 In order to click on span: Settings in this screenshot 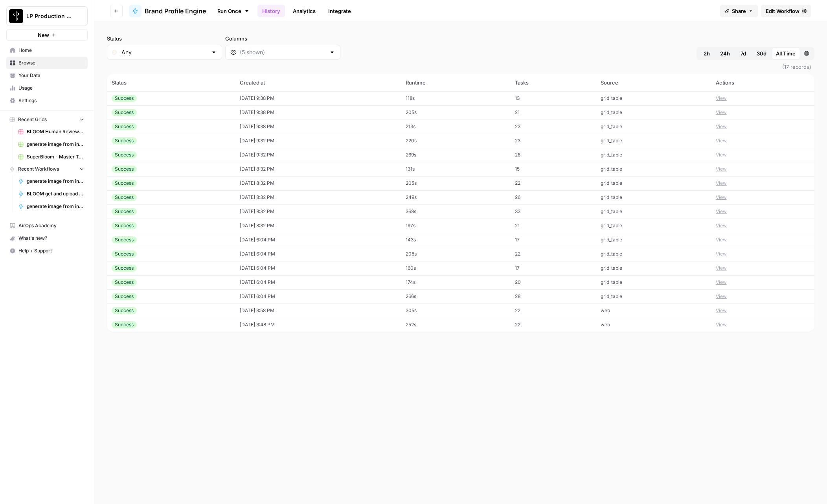, I will do `click(51, 101)`.